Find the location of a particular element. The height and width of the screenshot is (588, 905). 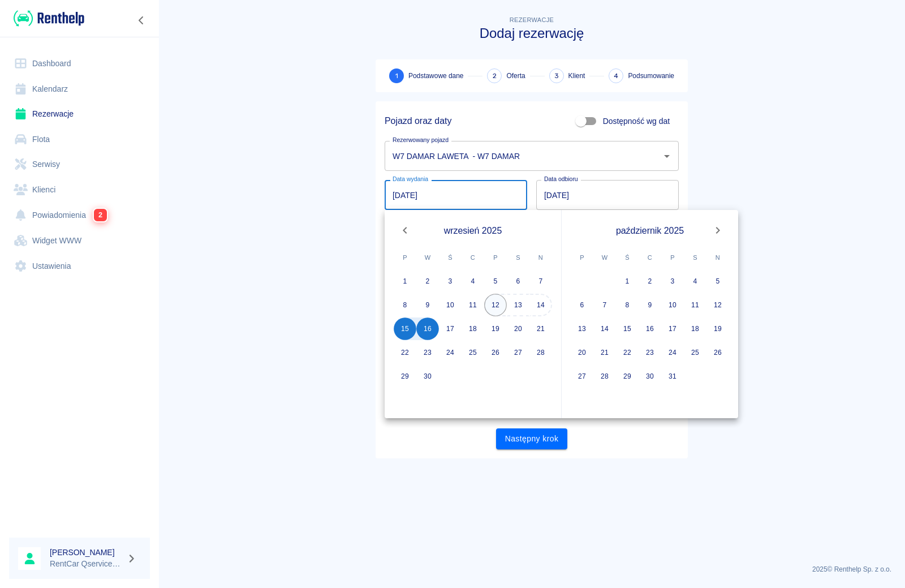

button: 31 is located at coordinates (673, 376).